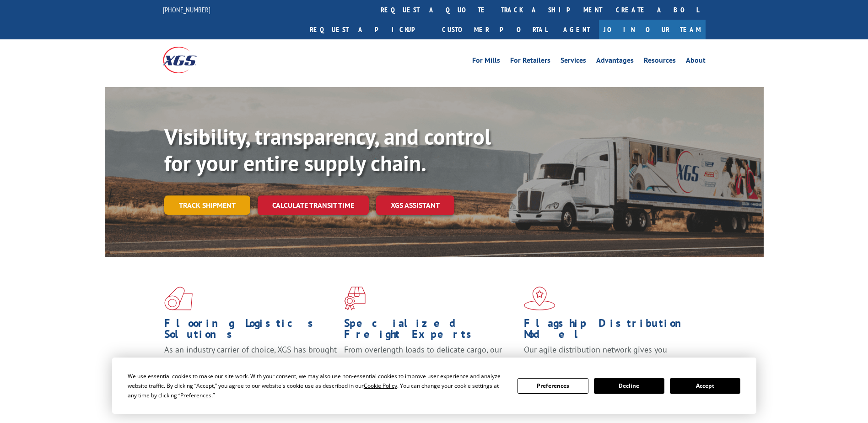 Image resolution: width=868 pixels, height=423 pixels. Describe the element at coordinates (495, 29) in the screenshot. I see `a: Customer Portal` at that location.